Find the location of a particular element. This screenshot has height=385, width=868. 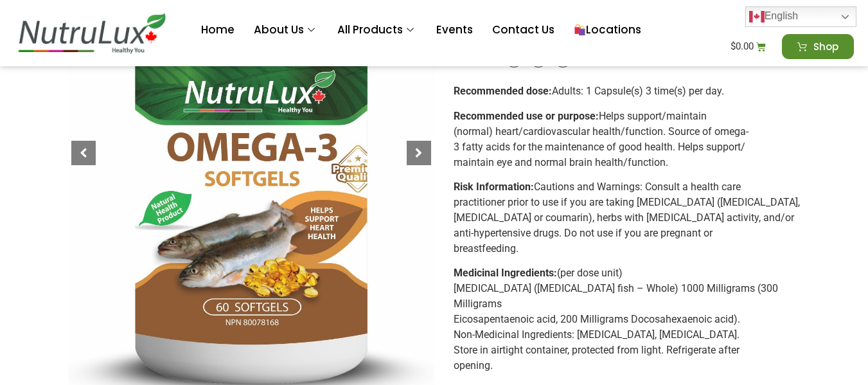

span: Shop is located at coordinates (826, 47).